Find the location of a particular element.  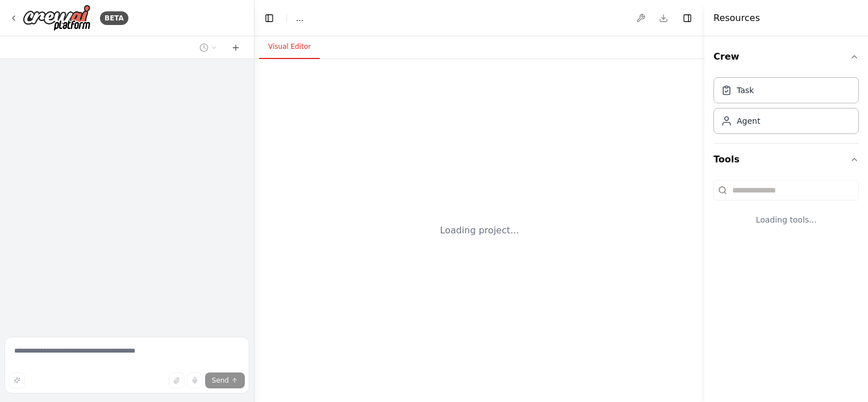

button: Start a new chat is located at coordinates (236, 48).